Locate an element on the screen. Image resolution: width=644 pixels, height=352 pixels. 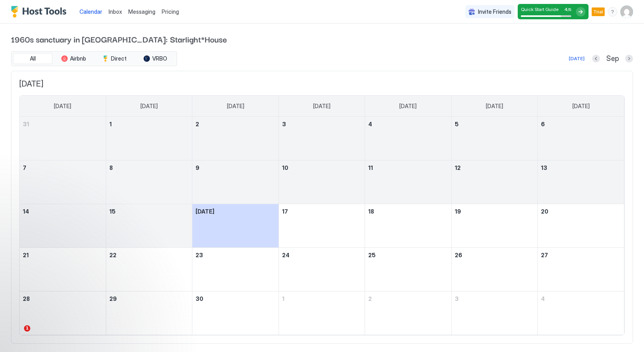
a: September 6, 2025 is located at coordinates (581, 124).